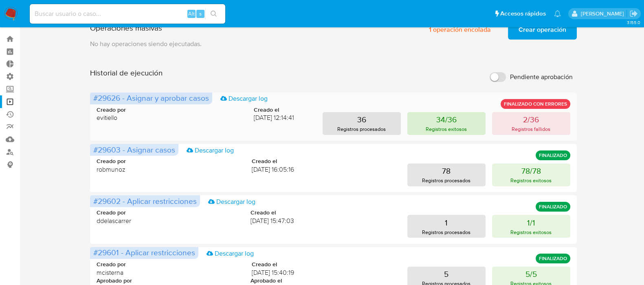 The height and width of the screenshot is (285, 644). Describe the element at coordinates (603, 13) in the screenshot. I see `p: yanina.loff@mercadolibre.com` at that location.